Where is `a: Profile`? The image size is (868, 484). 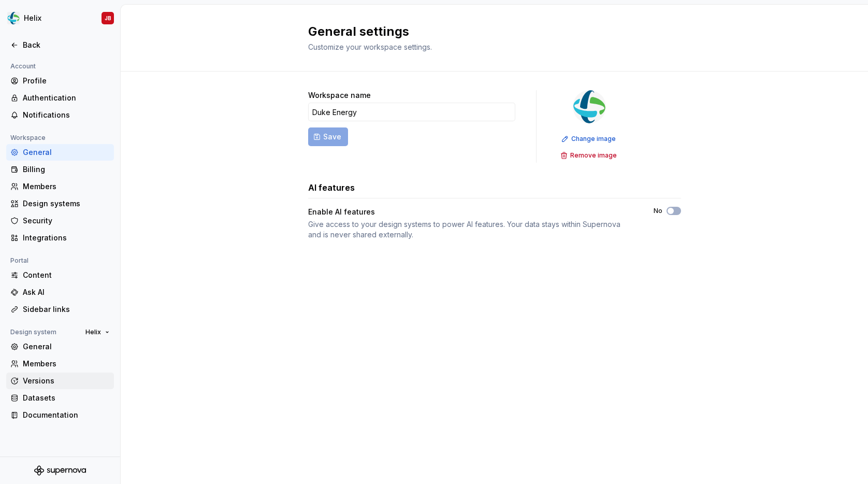 a: Profile is located at coordinates (60, 81).